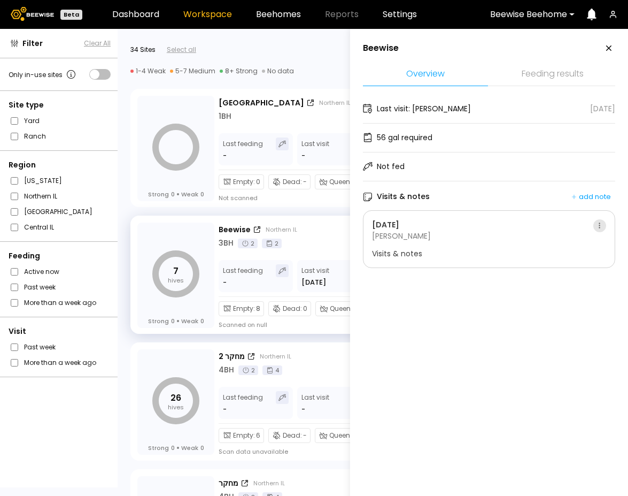 This screenshot has height=496, width=628. Describe the element at coordinates (176, 407) in the screenshot. I see `tspan: hives` at that location.